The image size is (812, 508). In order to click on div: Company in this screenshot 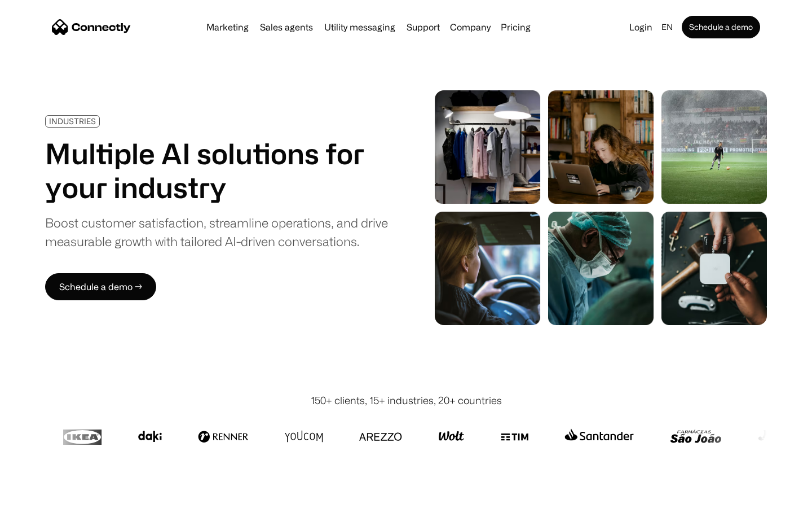, I will do `click(471, 27)`.